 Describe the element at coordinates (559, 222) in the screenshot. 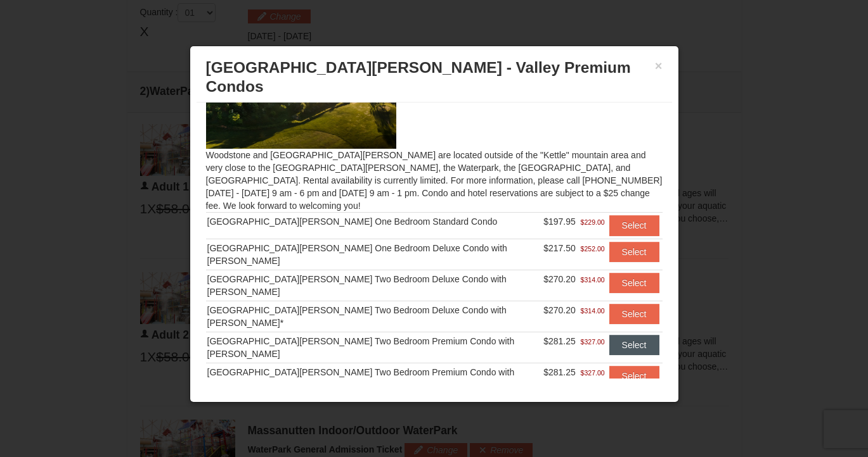

I see `span: $197.95` at that location.